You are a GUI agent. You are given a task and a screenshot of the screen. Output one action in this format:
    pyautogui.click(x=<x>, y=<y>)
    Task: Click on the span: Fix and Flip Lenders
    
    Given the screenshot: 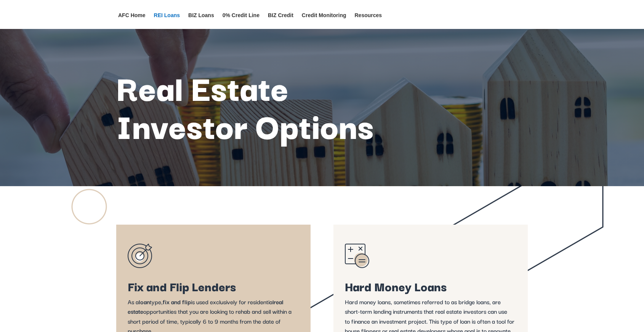 What is the action you would take?
    pyautogui.click(x=182, y=286)
    